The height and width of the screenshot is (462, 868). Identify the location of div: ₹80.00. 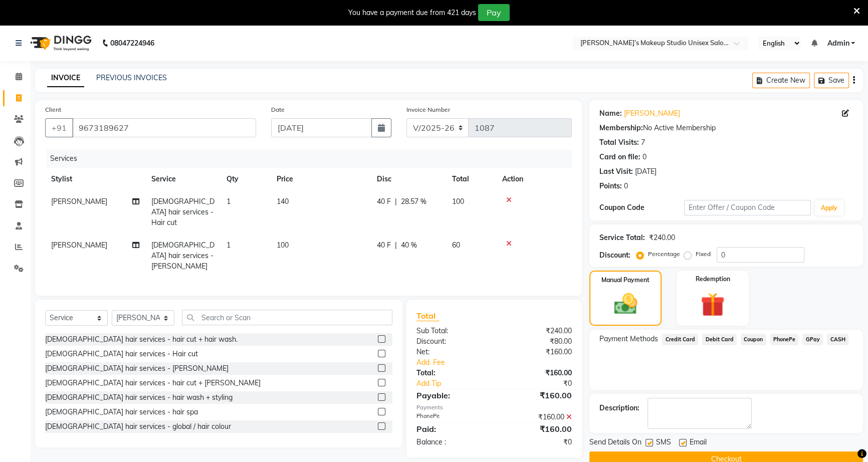
(537, 341).